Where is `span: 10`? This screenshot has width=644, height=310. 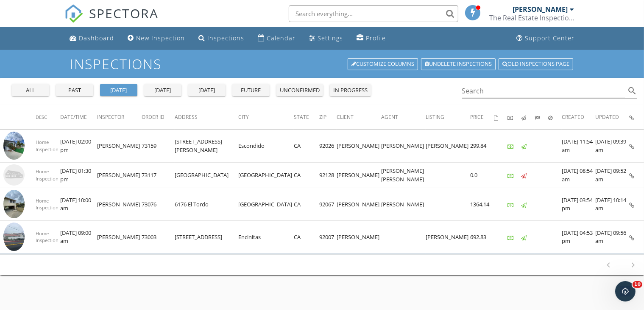 span: 10 is located at coordinates (637, 284).